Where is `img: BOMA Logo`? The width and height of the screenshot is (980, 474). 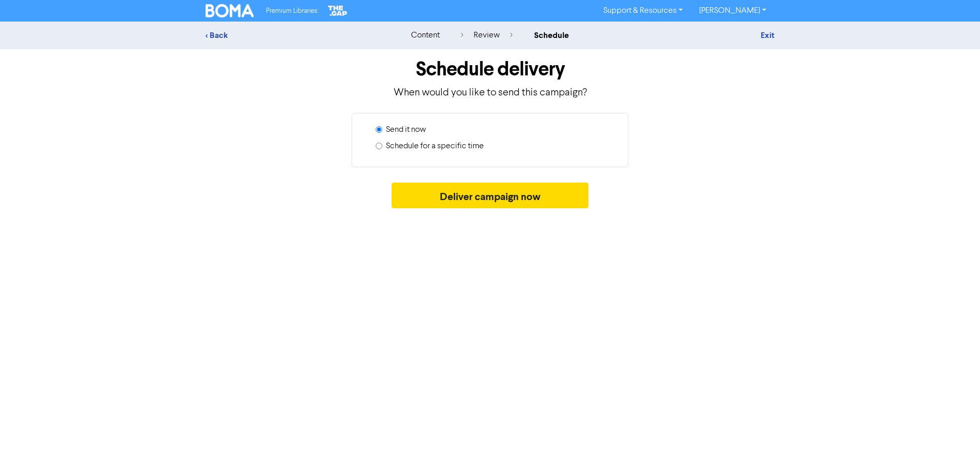
img: BOMA Logo is located at coordinates (229, 10).